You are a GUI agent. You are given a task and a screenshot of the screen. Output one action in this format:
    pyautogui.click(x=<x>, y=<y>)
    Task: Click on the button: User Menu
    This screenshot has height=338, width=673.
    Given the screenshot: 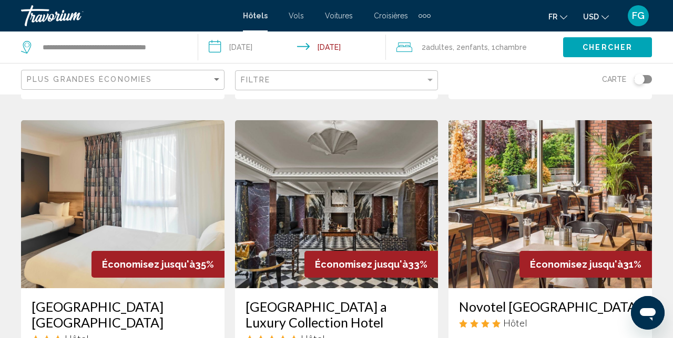 What is the action you would take?
    pyautogui.click(x=638, y=16)
    